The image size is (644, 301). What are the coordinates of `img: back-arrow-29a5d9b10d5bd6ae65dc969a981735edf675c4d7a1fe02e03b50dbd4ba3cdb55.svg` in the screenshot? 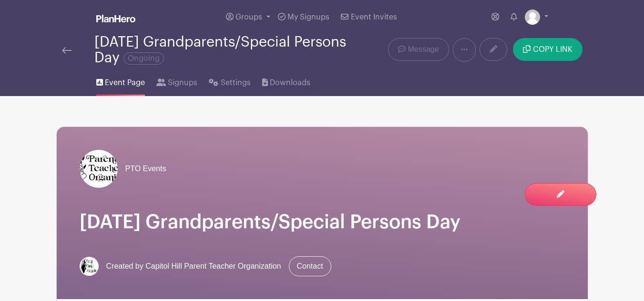 It's located at (67, 50).